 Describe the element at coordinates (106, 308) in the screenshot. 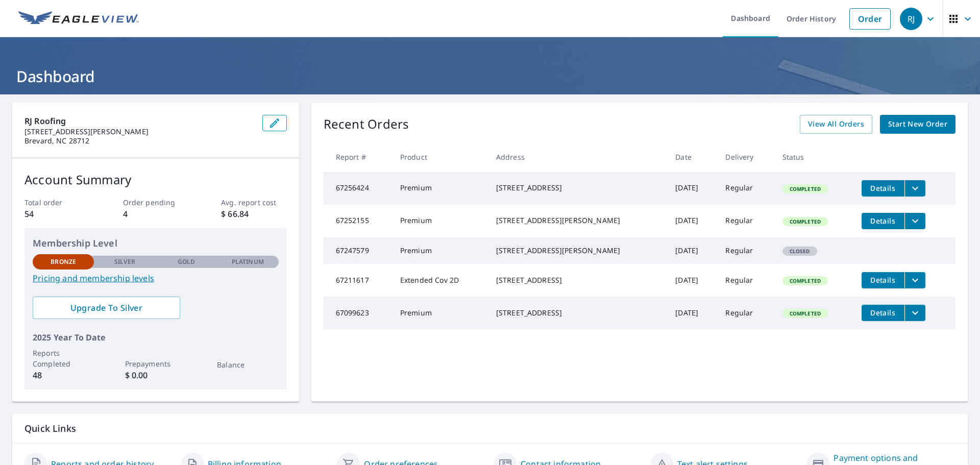

I see `a: Upgrade To Silver` at that location.